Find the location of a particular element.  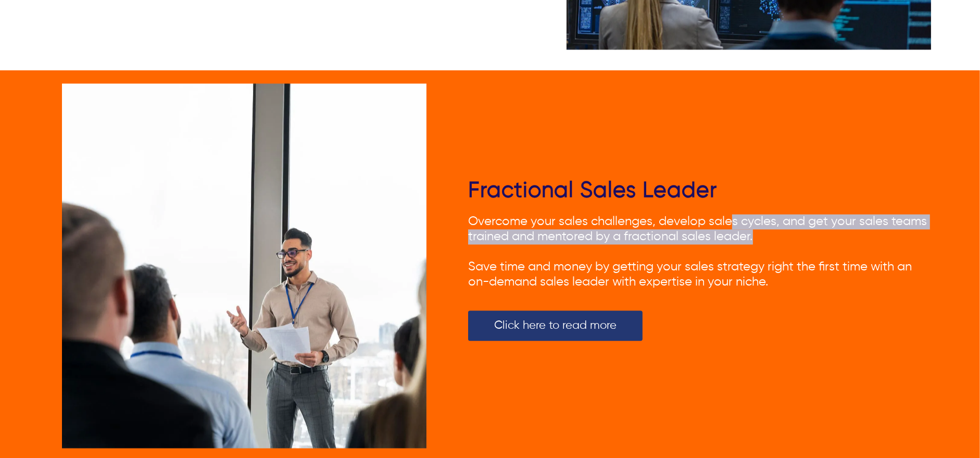

span: Fractional Sales Leader is located at coordinates (592, 191).